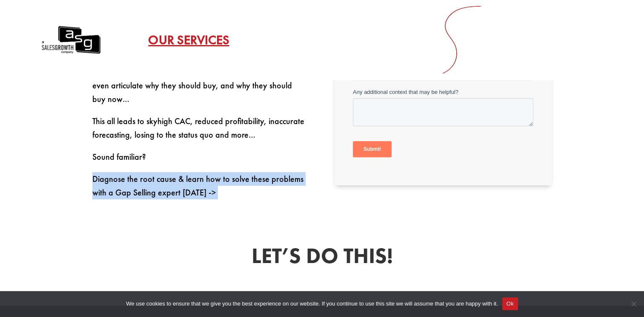  Describe the element at coordinates (312, 304) in the screenshot. I see `span: We use cookies to ensure that we give you the best experience on our website. If you continue to ...` at that location.